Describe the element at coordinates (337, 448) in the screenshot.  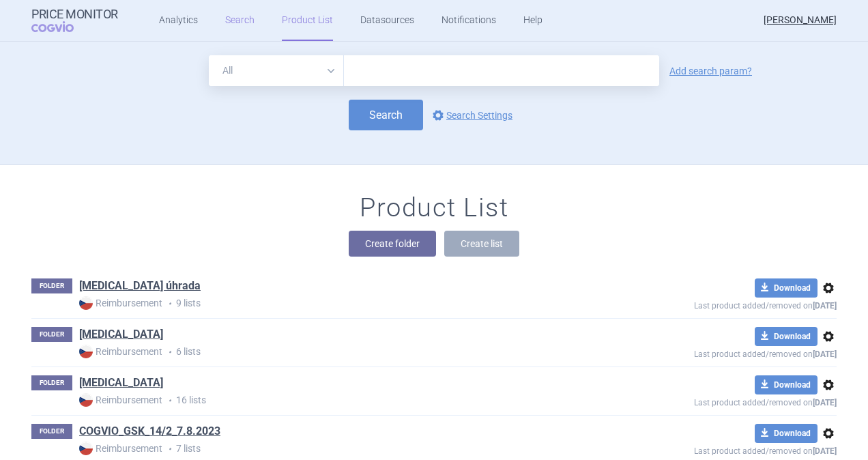
I see `p: 7 lists` at that location.